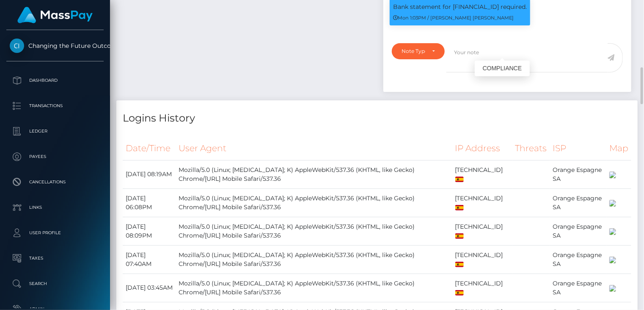 The width and height of the screenshot is (644, 310). I want to click on a: Taxes, so click(55, 258).